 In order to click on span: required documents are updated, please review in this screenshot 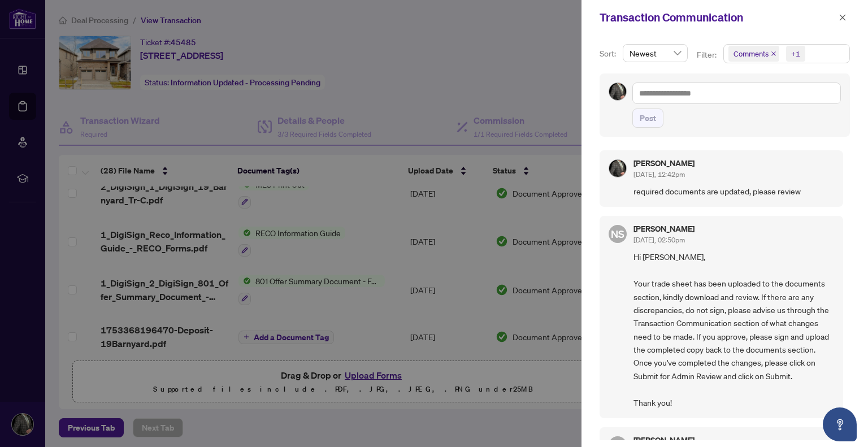, I will do `click(734, 191)`.